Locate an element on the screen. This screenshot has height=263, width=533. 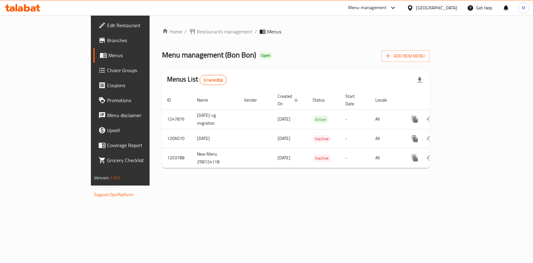
button: Add New Menu is located at coordinates (405, 56).